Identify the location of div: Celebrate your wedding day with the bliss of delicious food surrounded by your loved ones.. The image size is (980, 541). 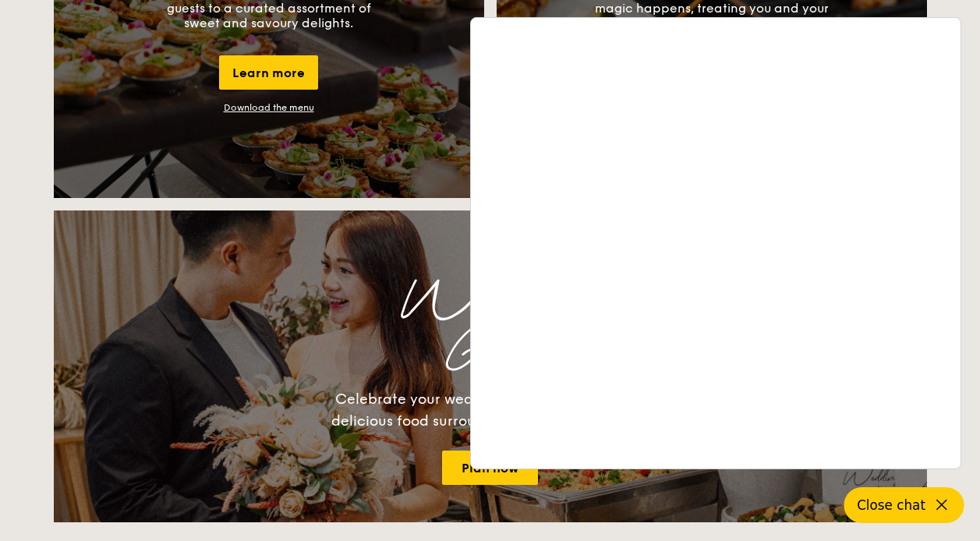
(490, 410).